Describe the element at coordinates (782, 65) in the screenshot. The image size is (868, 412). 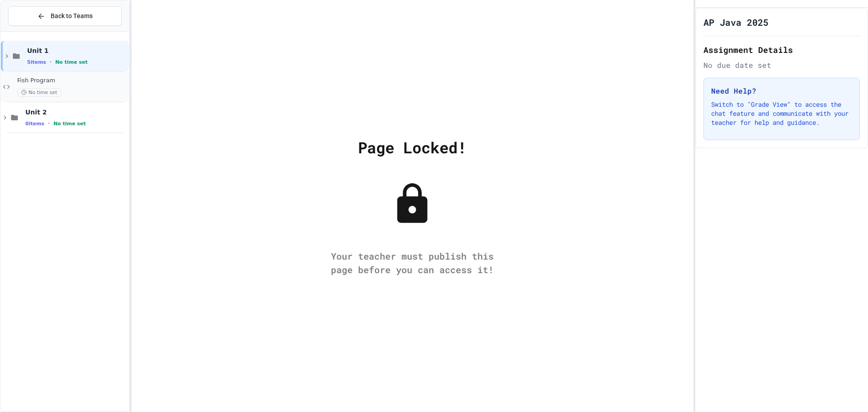
I see `div: No due date set` at that location.